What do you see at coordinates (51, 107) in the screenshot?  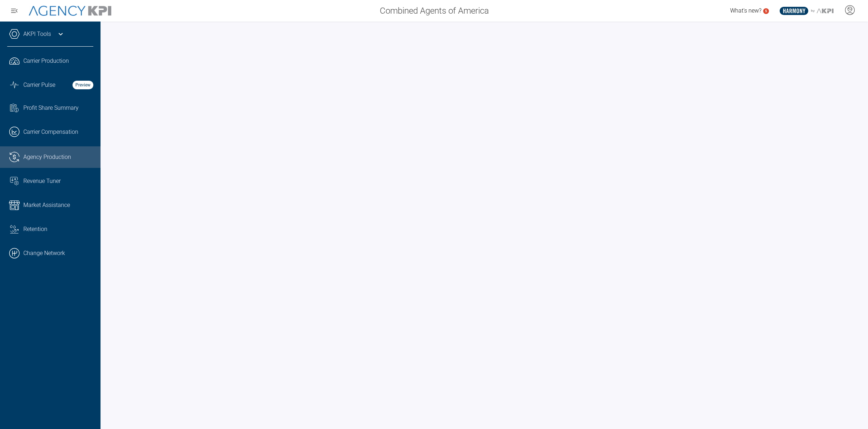 I see `span: Profit Share Summary` at bounding box center [51, 107].